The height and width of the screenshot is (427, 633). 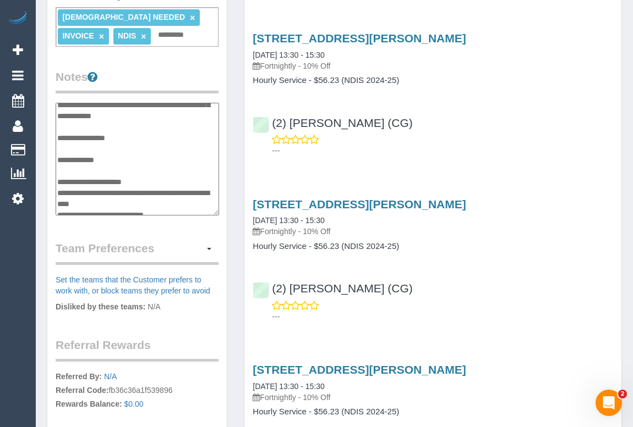 What do you see at coordinates (18, 19) in the screenshot?
I see `img: Automaid Logo` at bounding box center [18, 19].